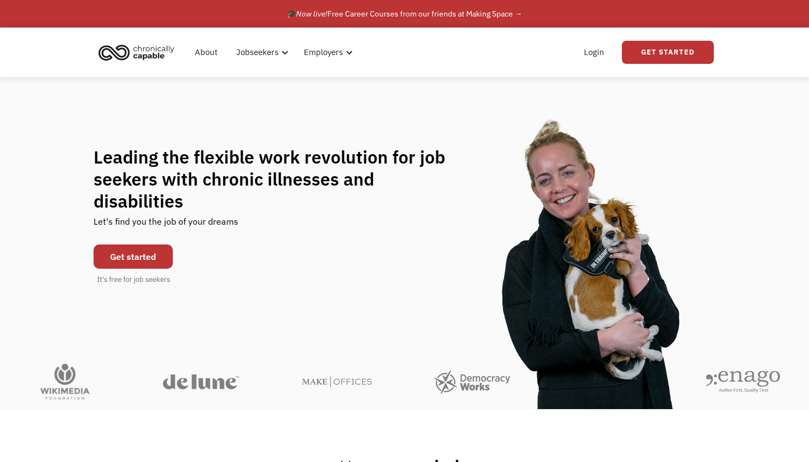  Describe the element at coordinates (133, 257) in the screenshot. I see `a: Get started` at that location.